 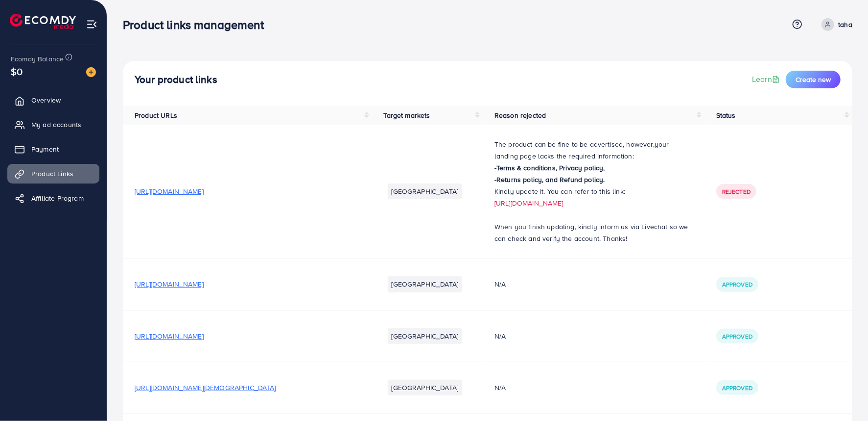 What do you see at coordinates (593, 150) in the screenshot?
I see `p: The product can be fine to be advertised, however,` at bounding box center [593, 150].